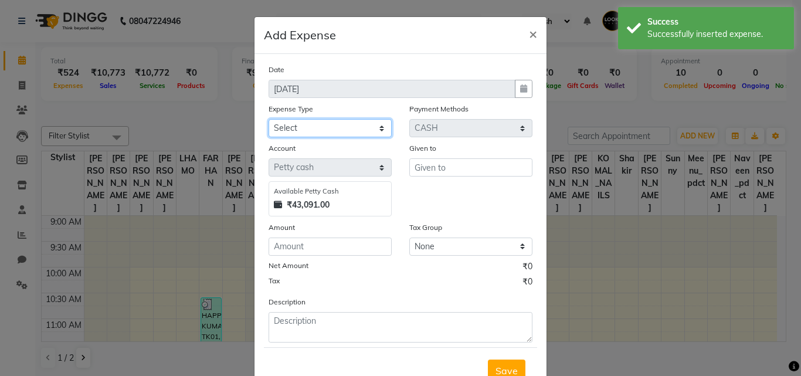  I want to click on label: Given to, so click(423, 148).